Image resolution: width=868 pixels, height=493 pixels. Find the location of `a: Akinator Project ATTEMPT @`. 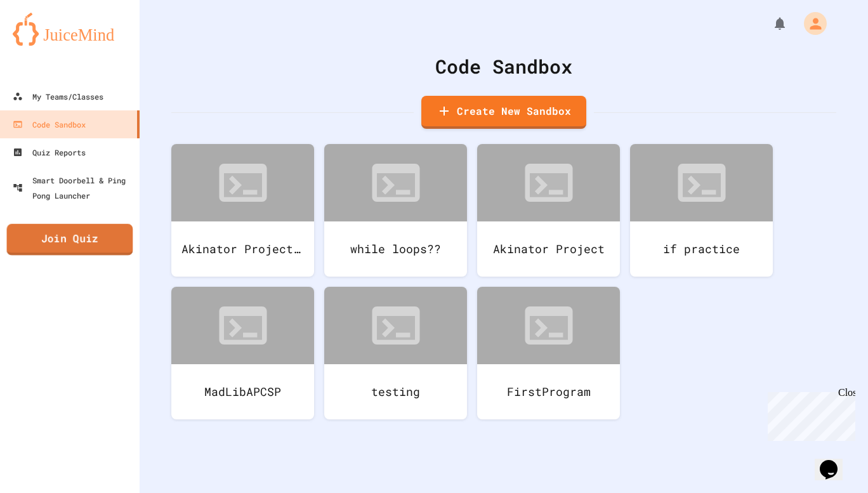

a: Akinator Project ATTEMPT @ is located at coordinates (242, 210).